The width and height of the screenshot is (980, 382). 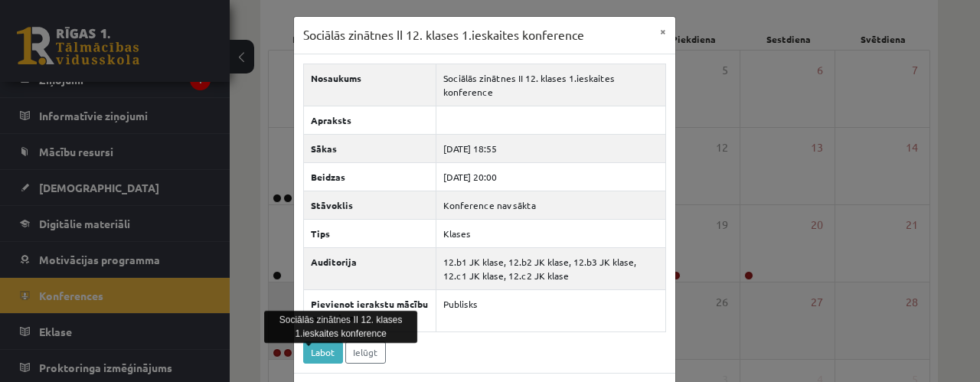 I want to click on td: Konference nav sākta, so click(x=551, y=205).